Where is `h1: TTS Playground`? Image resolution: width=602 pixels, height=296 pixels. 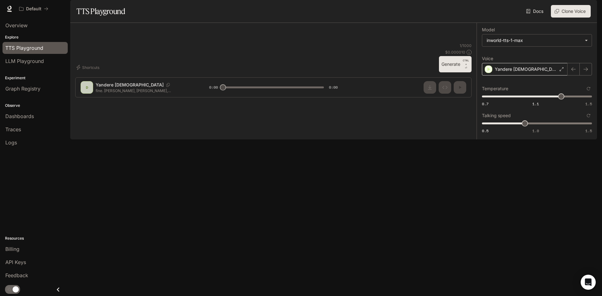
h1: TTS Playground is located at coordinates (101, 11).